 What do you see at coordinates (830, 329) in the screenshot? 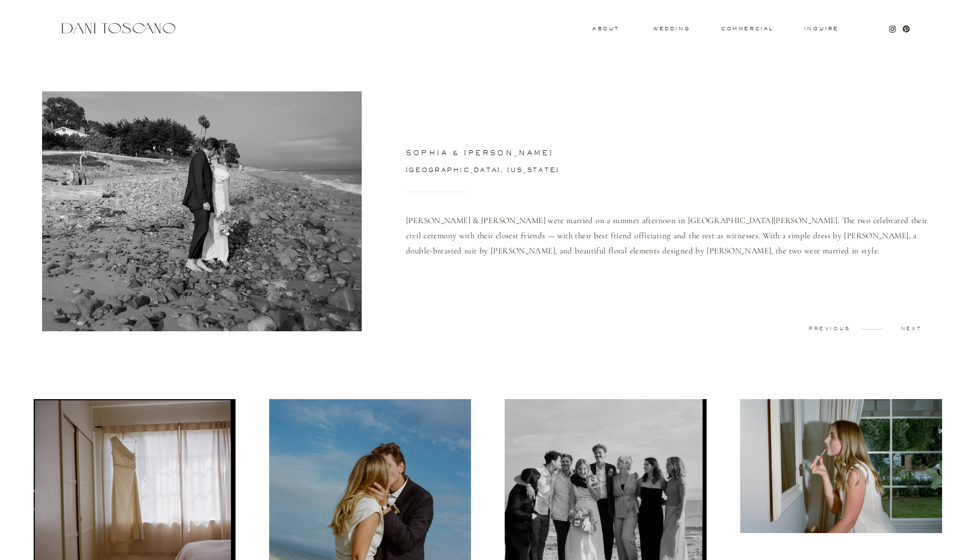
I see `a: previous` at bounding box center [830, 329].